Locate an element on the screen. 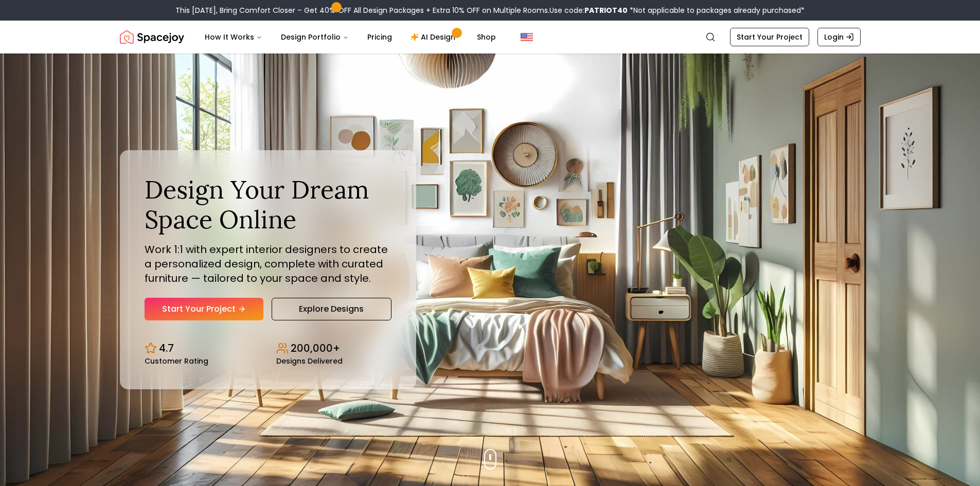 This screenshot has width=980, height=486. button: How It Works is located at coordinates (233, 37).